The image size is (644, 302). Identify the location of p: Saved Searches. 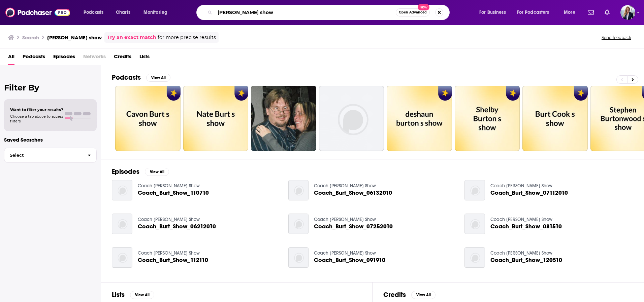
(50, 140).